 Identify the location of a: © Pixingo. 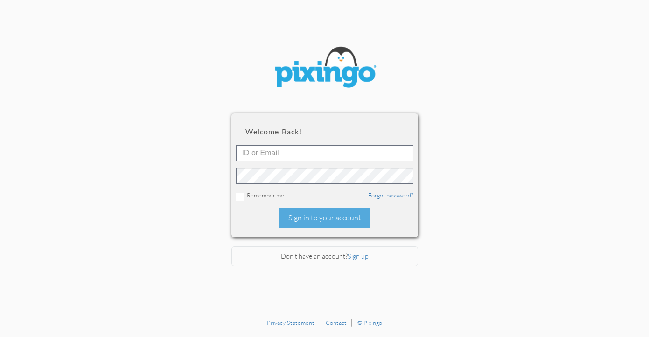
(370, 322).